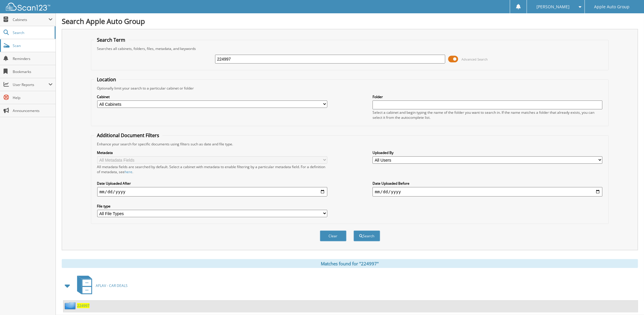  I want to click on div: Select a cabinet and begin typing the name of the folder you want to search in. If the name match..., so click(488, 115).